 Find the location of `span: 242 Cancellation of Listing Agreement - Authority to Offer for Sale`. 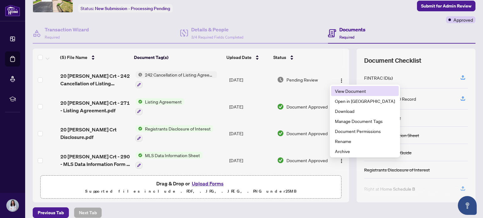

span: 242 Cancellation of Listing Agreement - Authority to Offer for Sale is located at coordinates (180, 75).